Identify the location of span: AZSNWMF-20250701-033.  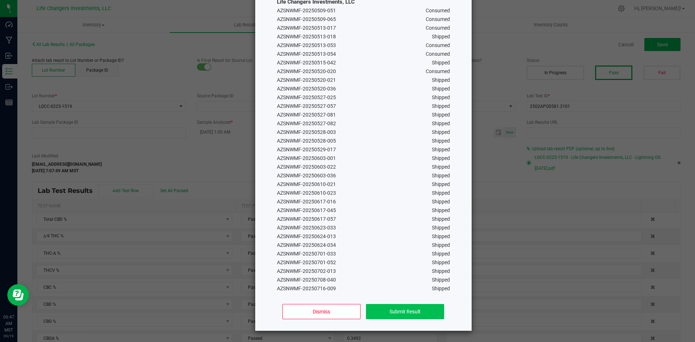
(306, 254).